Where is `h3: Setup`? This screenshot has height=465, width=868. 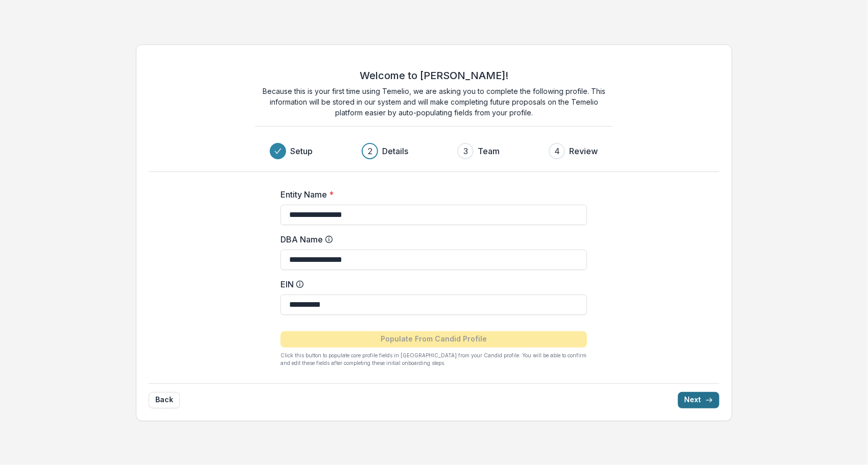
h3: Setup is located at coordinates (302, 151).